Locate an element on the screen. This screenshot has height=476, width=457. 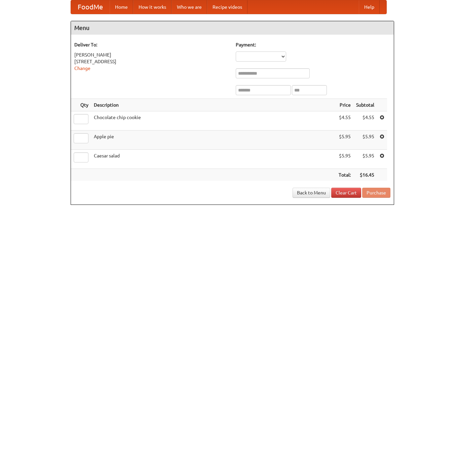
a: Change is located at coordinates (82, 68).